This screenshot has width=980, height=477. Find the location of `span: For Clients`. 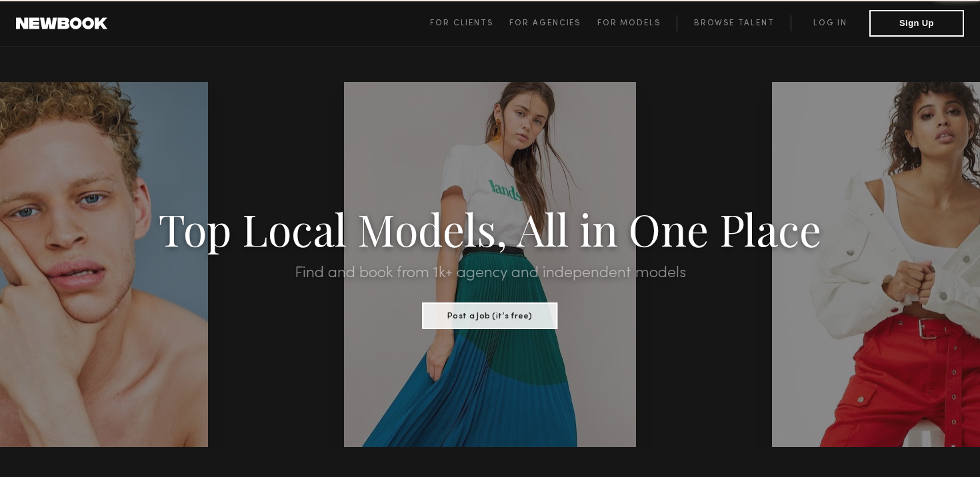

span: For Clients is located at coordinates (461, 24).